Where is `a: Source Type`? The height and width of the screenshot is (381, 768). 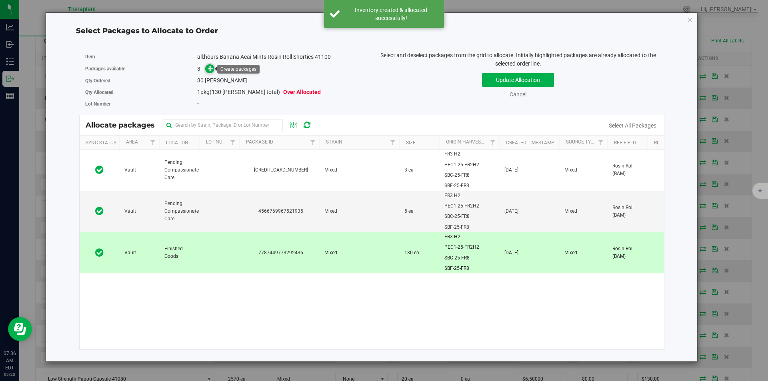 a: Source Type is located at coordinates (581, 142).